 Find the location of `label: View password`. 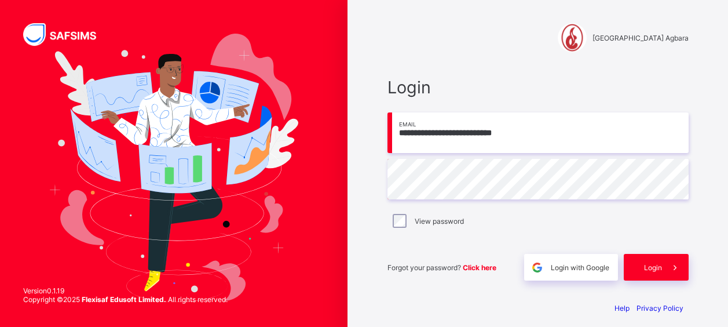

label: View password is located at coordinates (439, 221).